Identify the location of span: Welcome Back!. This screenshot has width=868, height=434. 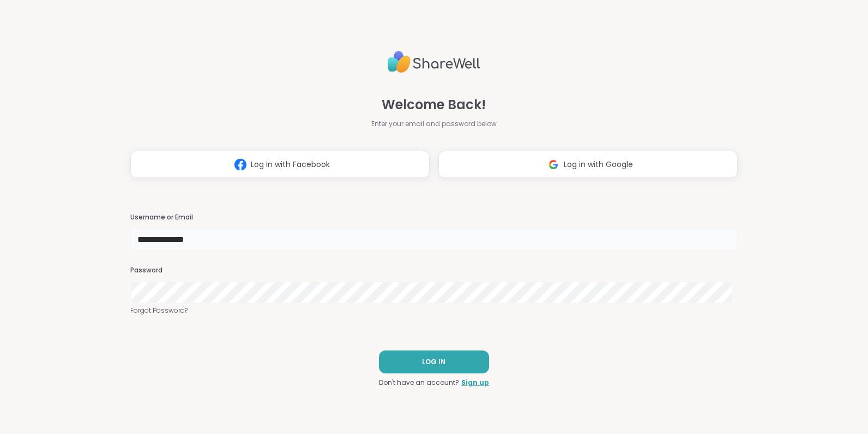
(434, 105).